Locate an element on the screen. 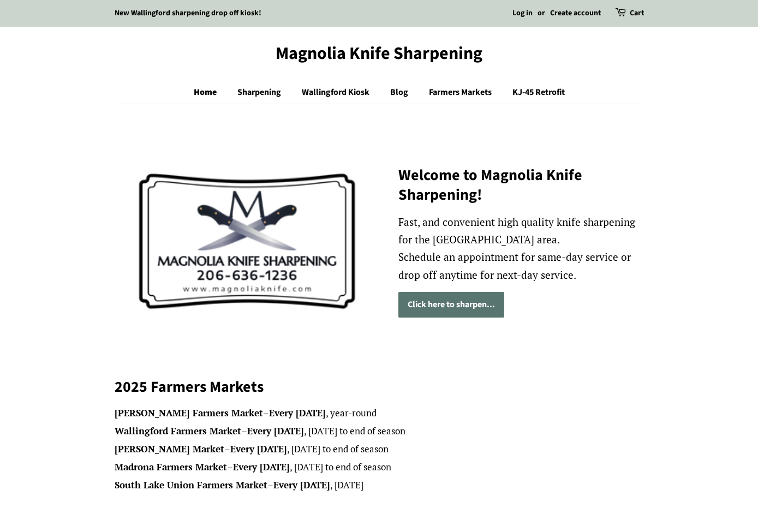 The height and width of the screenshot is (532, 758). a: Click here to sharpen... is located at coordinates (451, 304).